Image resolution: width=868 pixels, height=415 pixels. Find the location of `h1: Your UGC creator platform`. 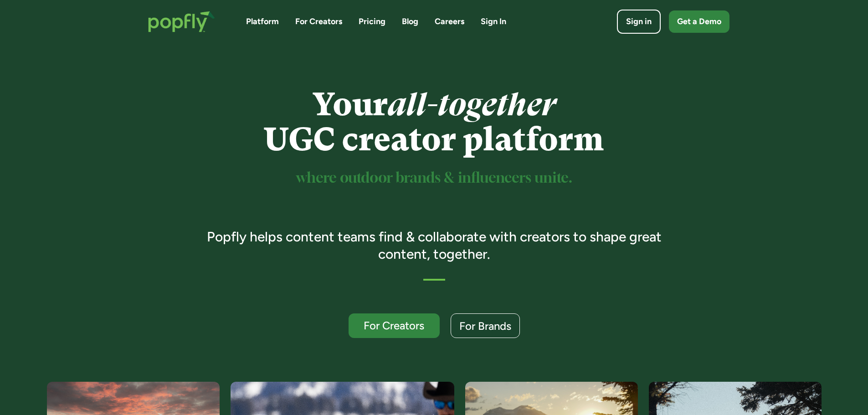

h1: Your UGC creator platform is located at coordinates (434, 122).